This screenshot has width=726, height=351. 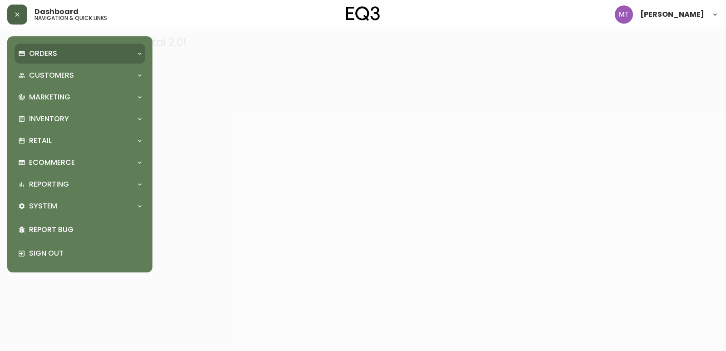 What do you see at coordinates (49, 119) in the screenshot?
I see `p: Inventory` at bounding box center [49, 119].